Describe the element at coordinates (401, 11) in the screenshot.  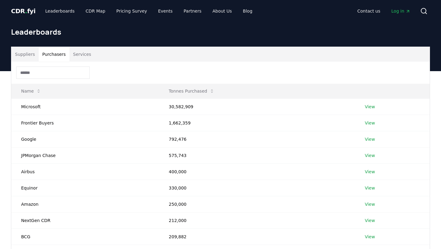
I see `span: Log in` at that location.